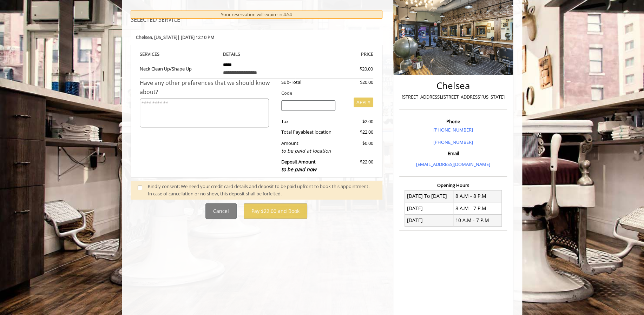 The height and width of the screenshot is (315, 644). What do you see at coordinates (179, 54) in the screenshot?
I see `th: SERVICE` at bounding box center [179, 54].